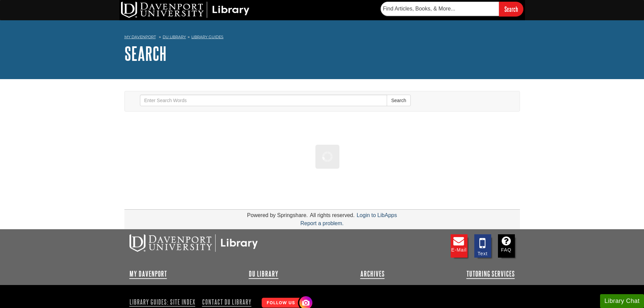 This screenshot has width=644, height=308. Describe the element at coordinates (322, 53) in the screenshot. I see `h1: Search` at that location.